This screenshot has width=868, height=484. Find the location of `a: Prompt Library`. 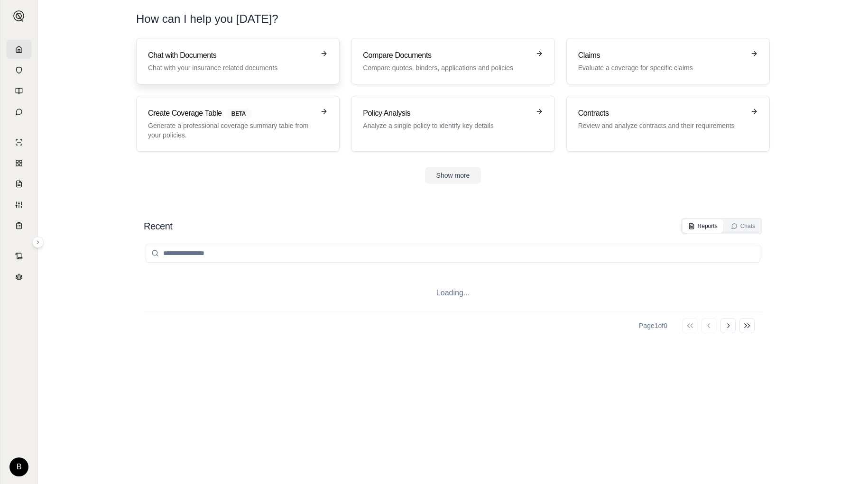

a: Prompt Library is located at coordinates (19, 91).